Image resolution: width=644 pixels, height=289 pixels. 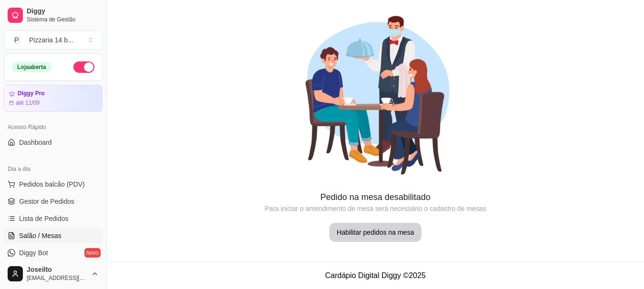 I want to click on span: Sistema de Gestão, so click(x=62, y=19).